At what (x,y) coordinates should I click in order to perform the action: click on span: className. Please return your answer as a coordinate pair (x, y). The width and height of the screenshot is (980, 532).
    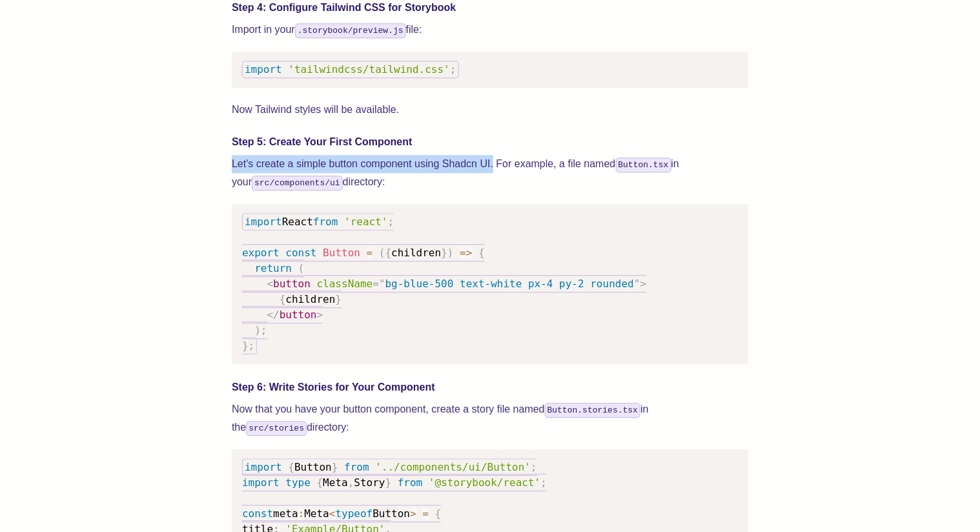
    Looking at the image, I should click on (344, 284).